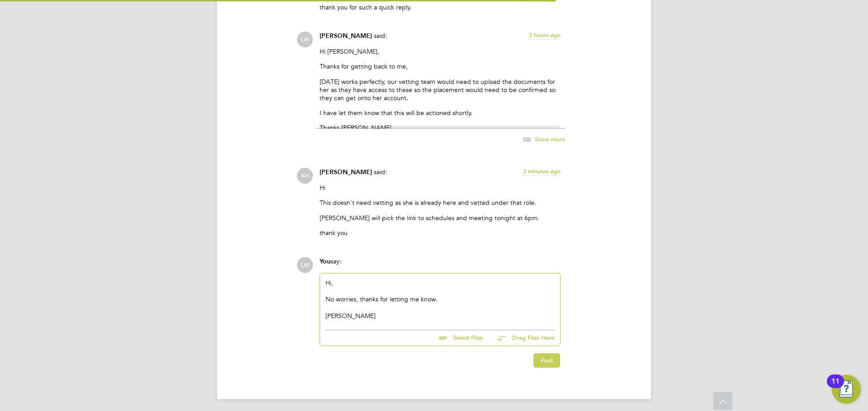 The image size is (868, 411). Describe the element at coordinates (325, 262) in the screenshot. I see `span: You` at that location.